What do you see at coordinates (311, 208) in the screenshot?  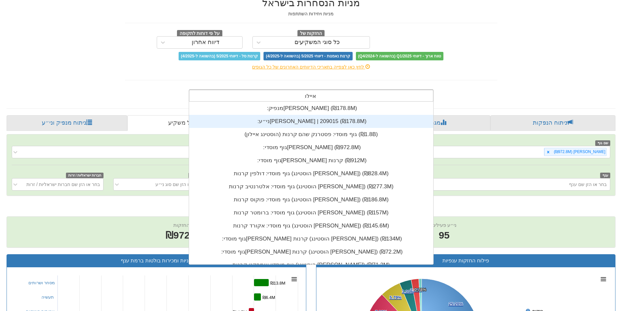 I see `h2: איילון - ניתוח משקיע` at bounding box center [311, 208].